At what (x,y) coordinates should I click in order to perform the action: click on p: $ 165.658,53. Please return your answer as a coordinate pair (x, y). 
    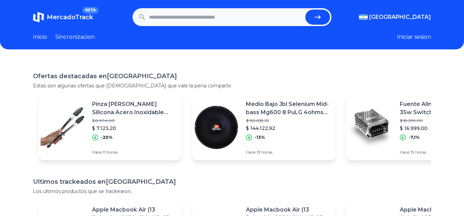
    Looking at the image, I should click on (288, 121).